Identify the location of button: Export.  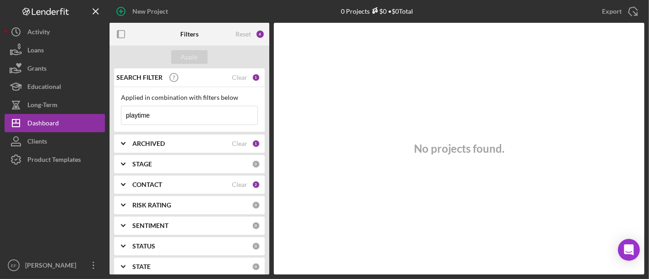
(619, 11).